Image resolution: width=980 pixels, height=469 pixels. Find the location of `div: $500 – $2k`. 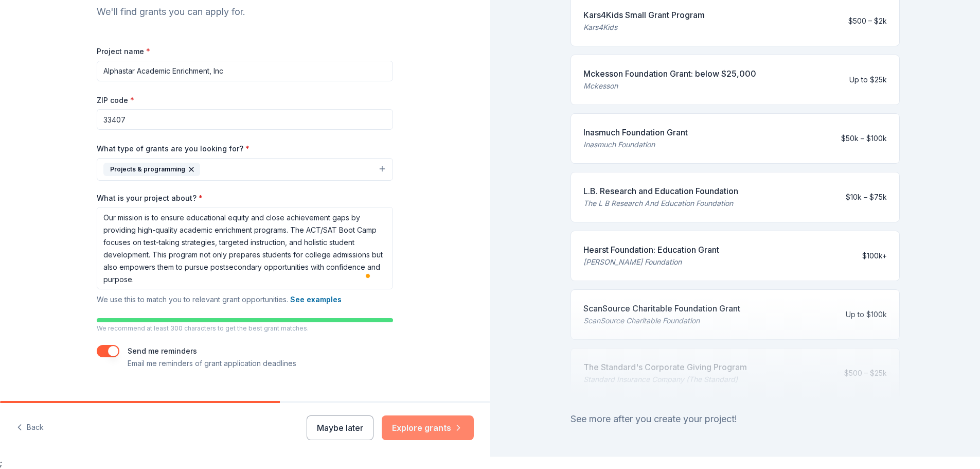

div: $500 – $2k is located at coordinates (867, 21).